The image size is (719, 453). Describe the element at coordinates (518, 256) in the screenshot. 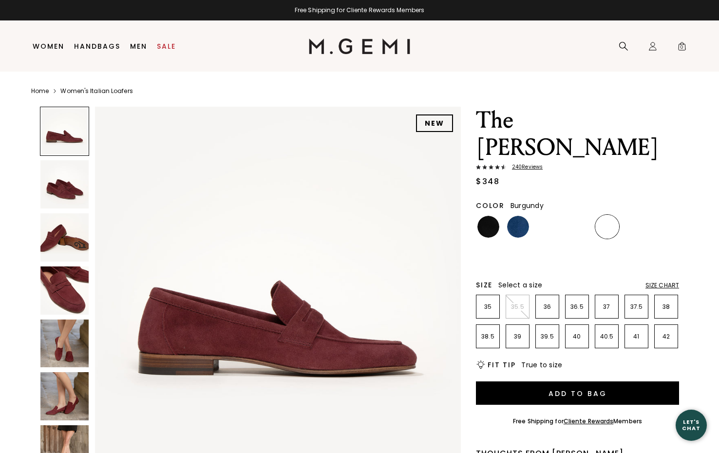

I see `img: Cocoa` at that location.